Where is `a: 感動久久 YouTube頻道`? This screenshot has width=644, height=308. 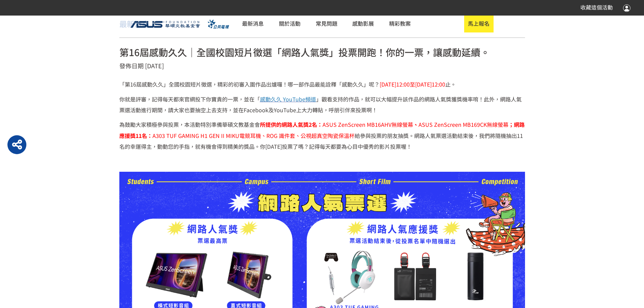 a: 感動久久 YouTube頻道 is located at coordinates (288, 99).